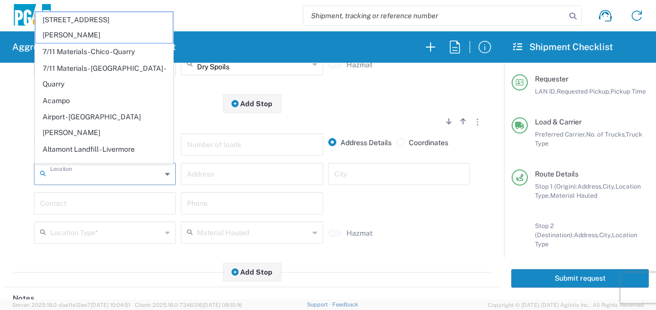 The image size is (656, 310). Describe the element at coordinates (551, 79) in the screenshot. I see `span: Requester` at that location.